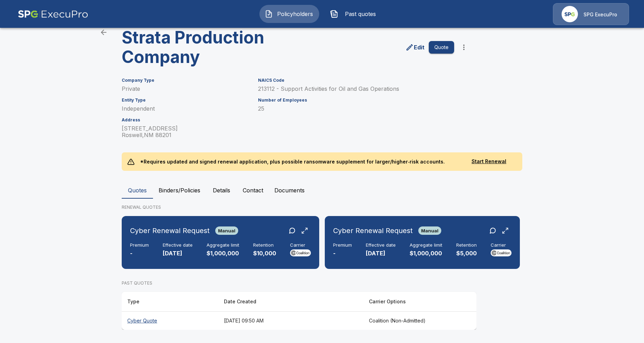 This screenshot has height=343, width=644. Describe the element at coordinates (289, 14) in the screenshot. I see `a: Policyholders IconPolicyholders` at that location.